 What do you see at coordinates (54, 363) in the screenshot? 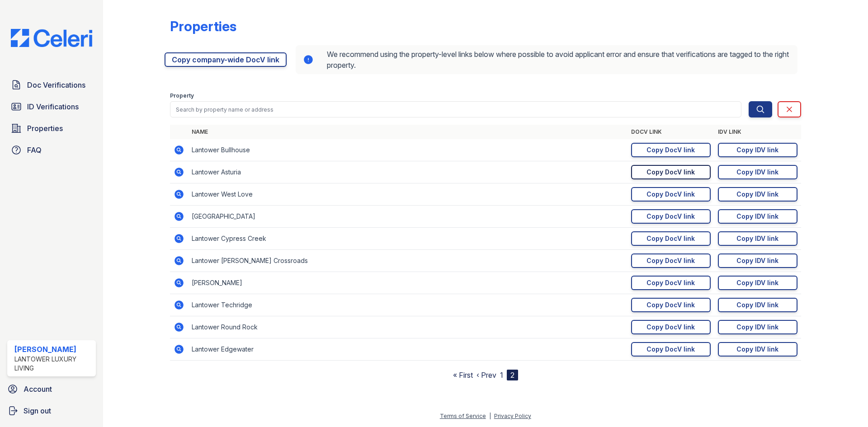
I see `div: Lantower Luxury Living` at bounding box center [54, 363].